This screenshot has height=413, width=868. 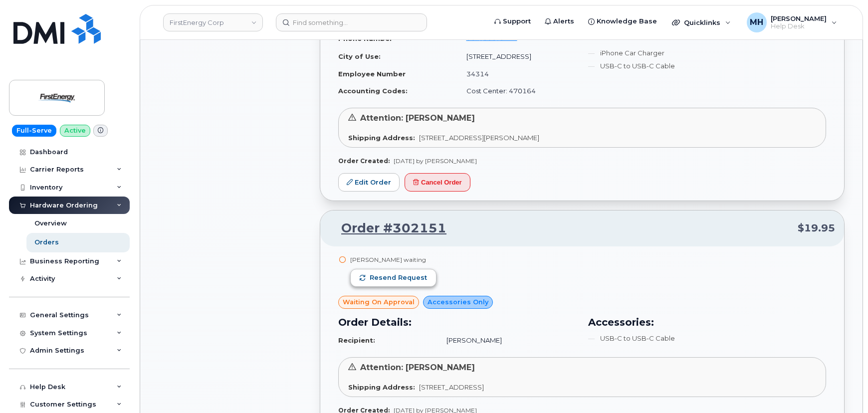 I want to click on span: Accessories Only, so click(x=458, y=301).